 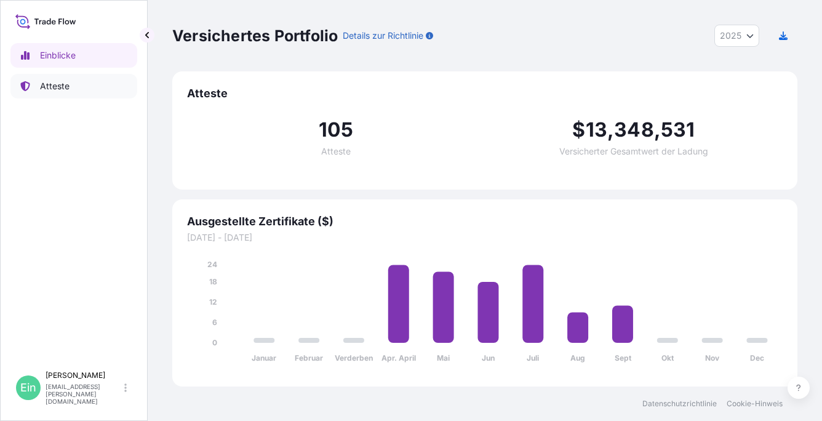 What do you see at coordinates (443, 357) in the screenshot?
I see `tspan: Mai` at bounding box center [443, 357].